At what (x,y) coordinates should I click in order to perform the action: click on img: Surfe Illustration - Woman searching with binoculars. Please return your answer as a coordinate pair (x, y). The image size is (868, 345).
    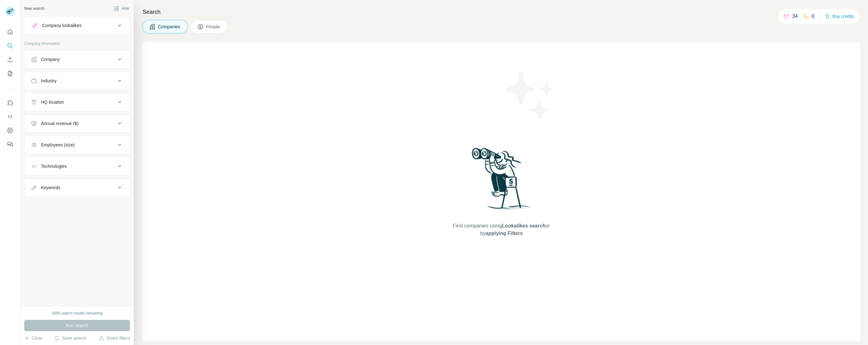
    Looking at the image, I should click on (501, 181).